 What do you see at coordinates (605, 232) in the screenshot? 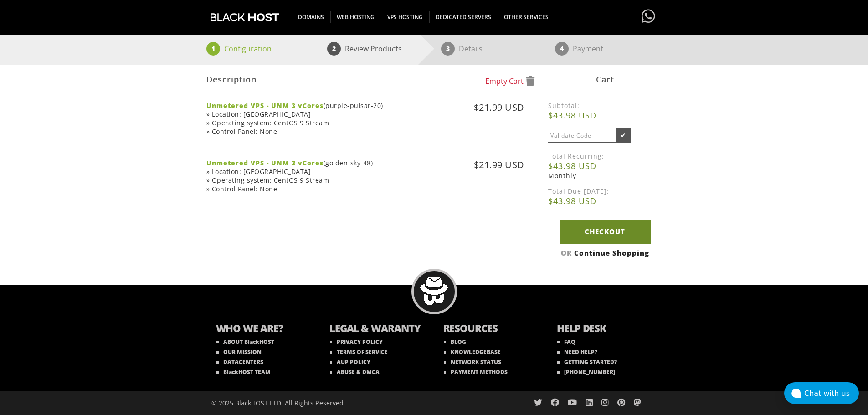
I see `a: Checkout` at bounding box center [605, 232].